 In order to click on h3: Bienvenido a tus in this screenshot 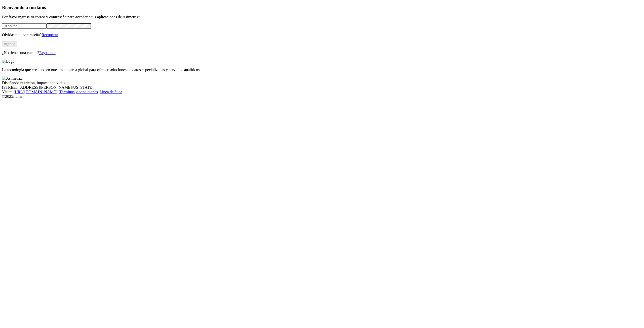, I will do `click(322, 7)`.